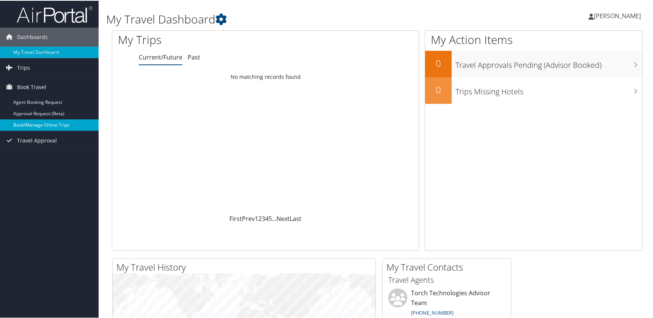 This screenshot has height=318, width=653. I want to click on h1: My Trips, so click(202, 39).